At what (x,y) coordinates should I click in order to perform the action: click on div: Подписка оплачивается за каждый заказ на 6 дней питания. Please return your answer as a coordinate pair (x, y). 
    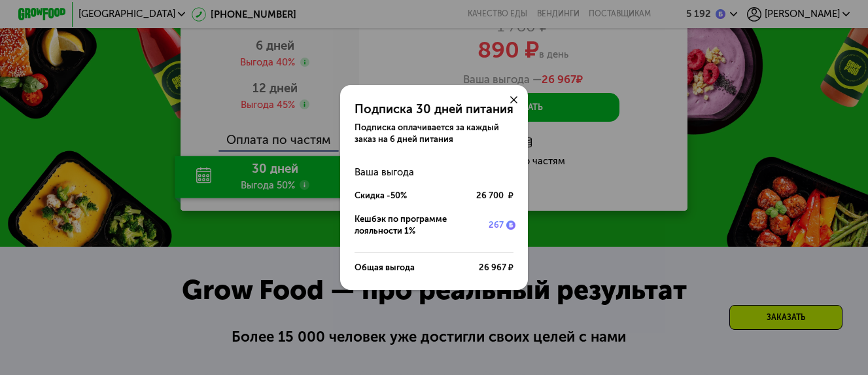
    Looking at the image, I should click on (434, 134).